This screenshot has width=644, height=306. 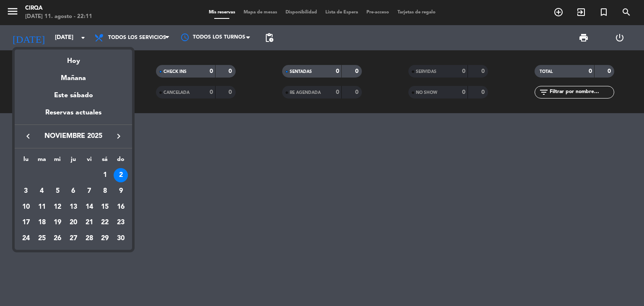 What do you see at coordinates (57, 207) in the screenshot?
I see `div: 12` at bounding box center [57, 207].